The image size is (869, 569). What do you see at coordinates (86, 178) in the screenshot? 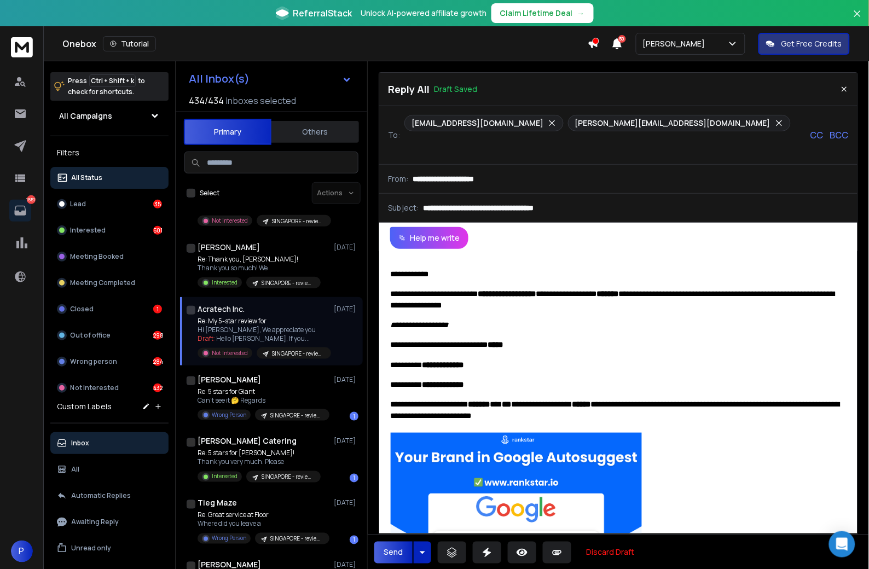
I see `p: All Status` at bounding box center [86, 178].